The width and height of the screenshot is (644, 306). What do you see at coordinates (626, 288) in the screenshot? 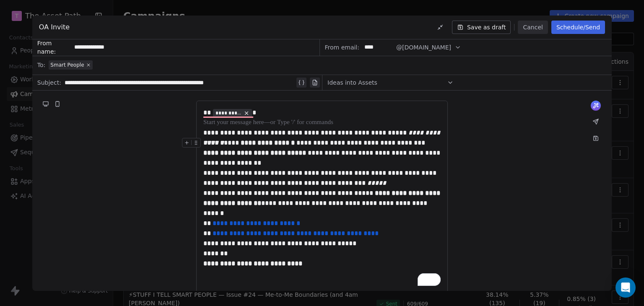
I see `div: Open Intercom Messenger` at bounding box center [626, 288].